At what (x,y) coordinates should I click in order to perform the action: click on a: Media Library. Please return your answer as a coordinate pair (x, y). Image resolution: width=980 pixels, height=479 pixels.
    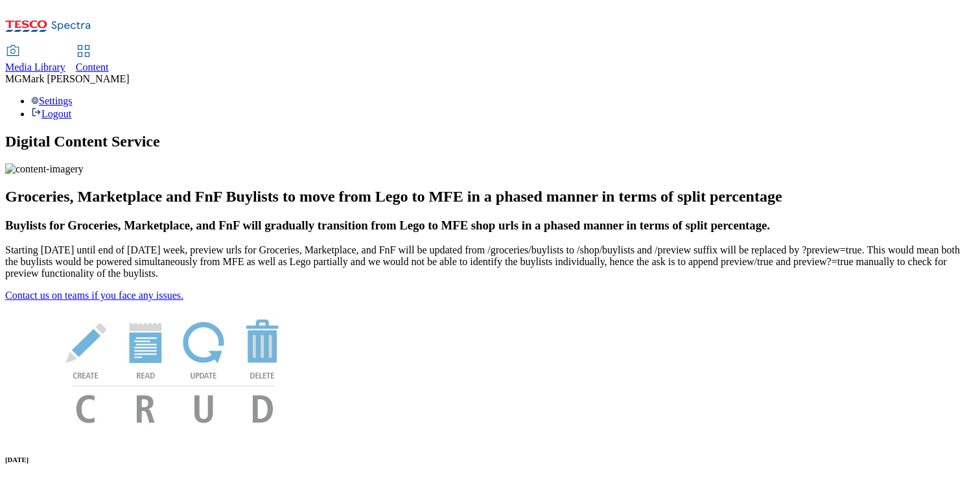
    Looking at the image, I should click on (35, 60).